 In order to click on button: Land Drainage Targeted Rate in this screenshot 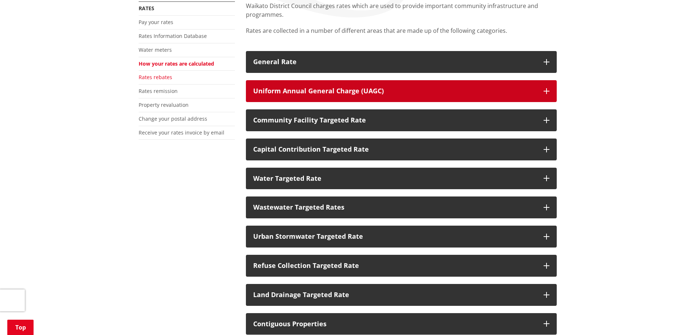, I will do `click(401, 295)`.